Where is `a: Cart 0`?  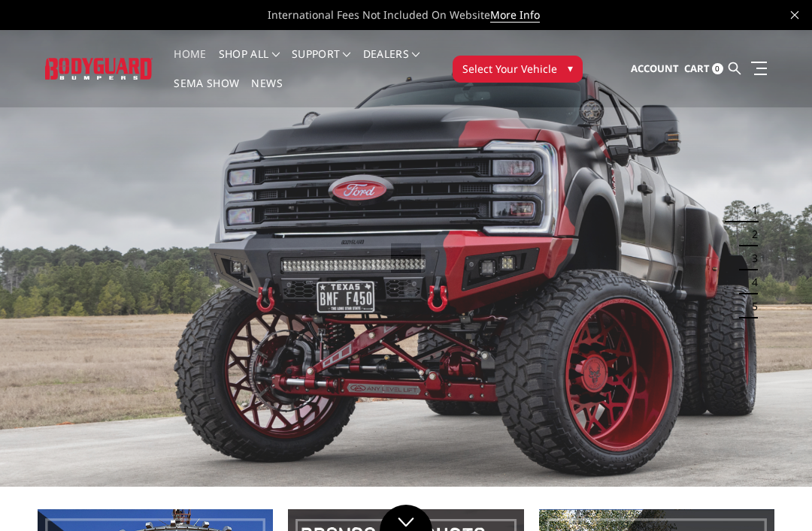 a: Cart 0 is located at coordinates (704, 69).